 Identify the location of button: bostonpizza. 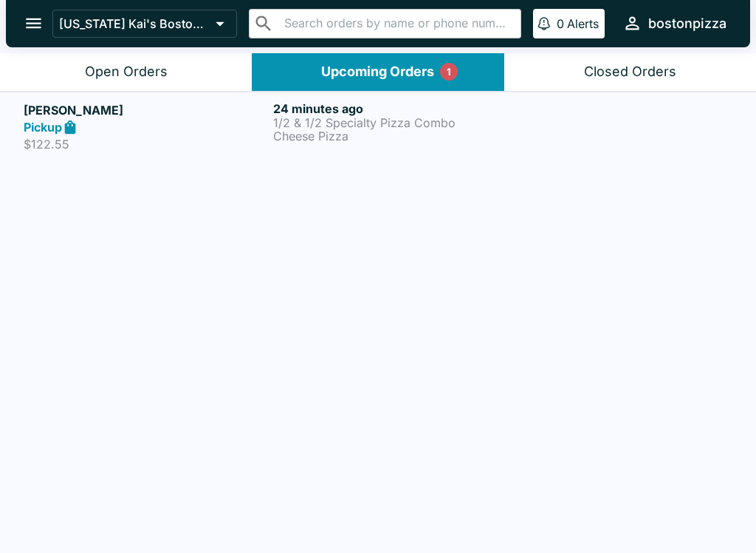
(674, 23).